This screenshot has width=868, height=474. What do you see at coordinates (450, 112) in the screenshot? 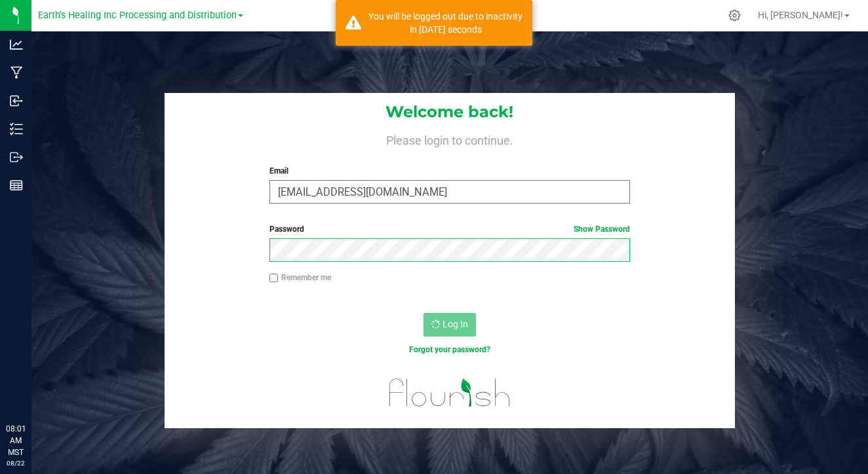
I see `h1: Welcome back!` at bounding box center [450, 112].